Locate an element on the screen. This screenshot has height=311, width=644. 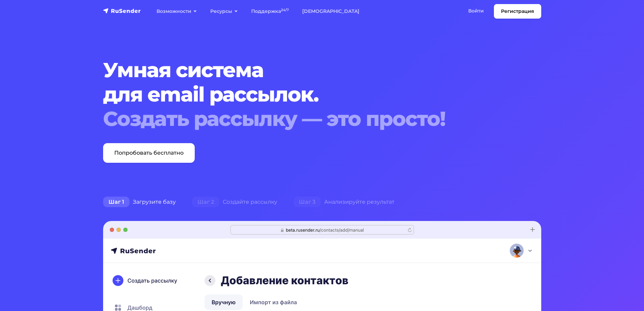
img: RuSender is located at coordinates (122, 11).